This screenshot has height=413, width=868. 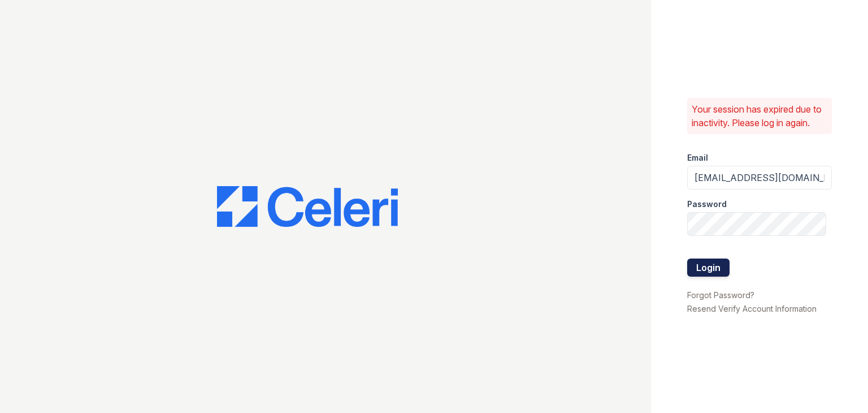 I want to click on img: CE_Logo_Blue-a8612792a0a2168367f1c8372b55b34899dd931a85d93a1a3d3e32e68fde9ad4.png, so click(x=307, y=206).